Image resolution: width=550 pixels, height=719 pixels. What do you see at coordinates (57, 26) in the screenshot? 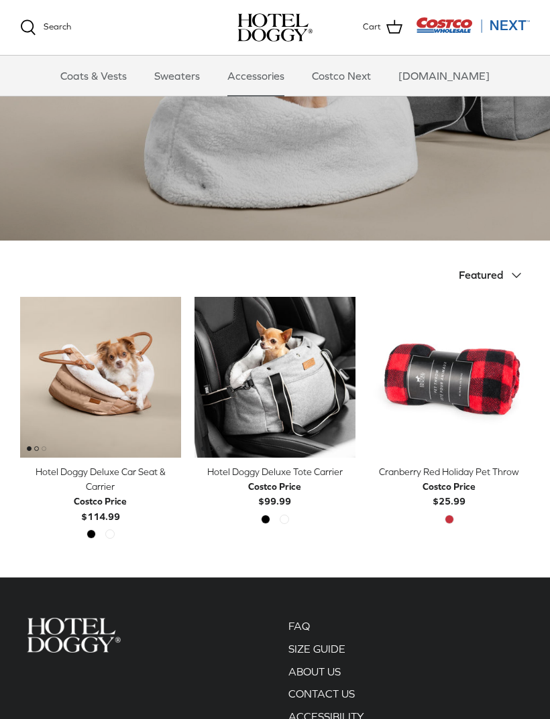
I see `span: Search` at bounding box center [57, 26].